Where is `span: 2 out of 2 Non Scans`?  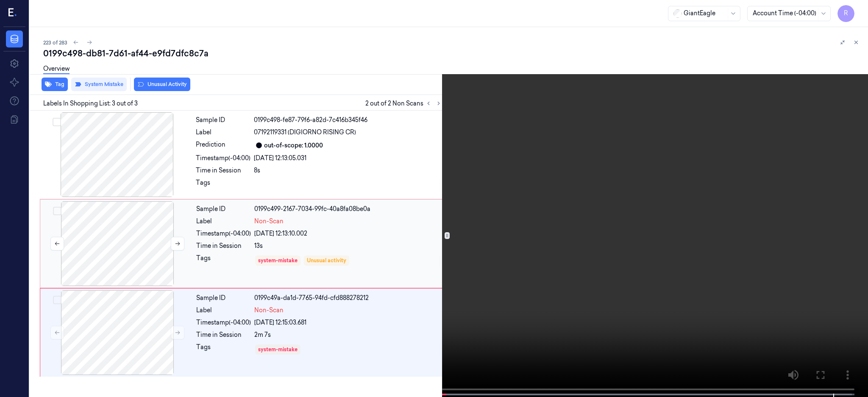 span: 2 out of 2 Non Scans is located at coordinates (405, 104).